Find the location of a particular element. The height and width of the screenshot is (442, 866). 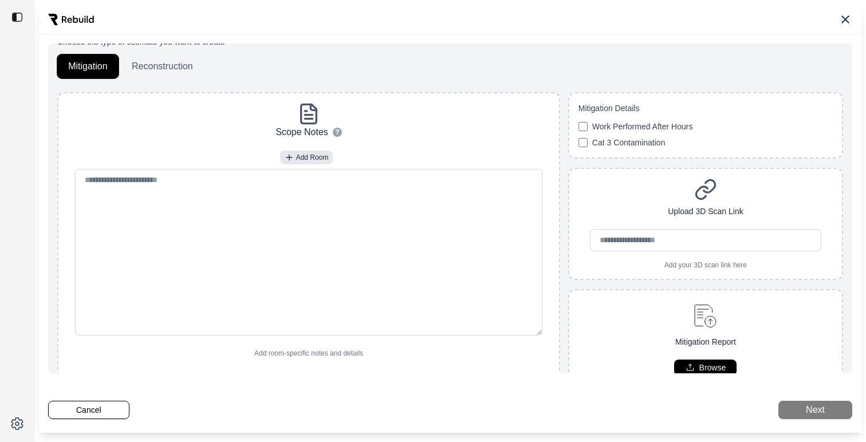

span: Add Room is located at coordinates (312, 158).